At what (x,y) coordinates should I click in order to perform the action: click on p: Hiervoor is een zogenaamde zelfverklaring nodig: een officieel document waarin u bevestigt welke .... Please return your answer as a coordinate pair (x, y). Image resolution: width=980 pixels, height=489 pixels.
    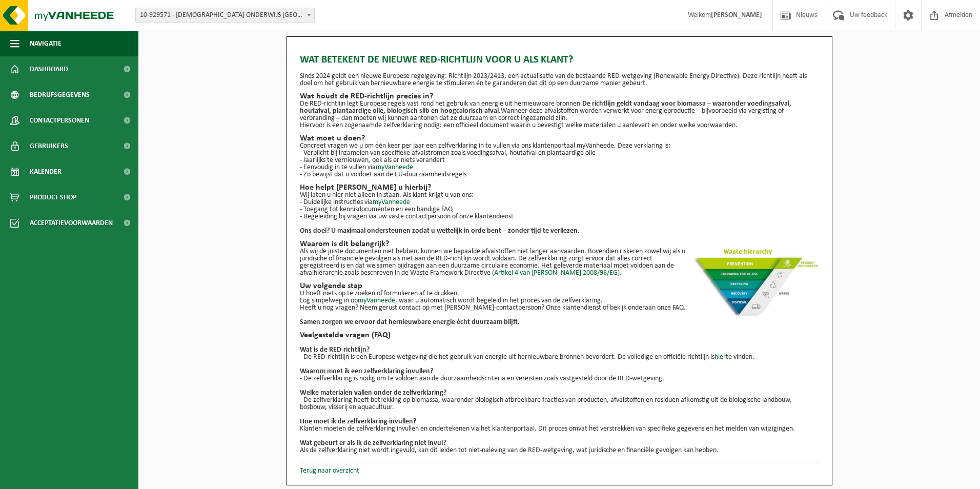
    Looking at the image, I should click on (559, 125).